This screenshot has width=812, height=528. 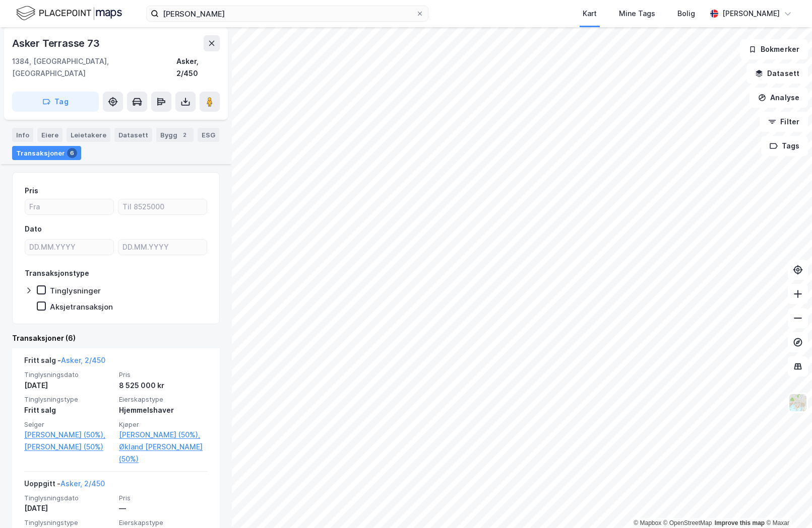 I want to click on div: Asker, 2/450, so click(x=199, y=67).